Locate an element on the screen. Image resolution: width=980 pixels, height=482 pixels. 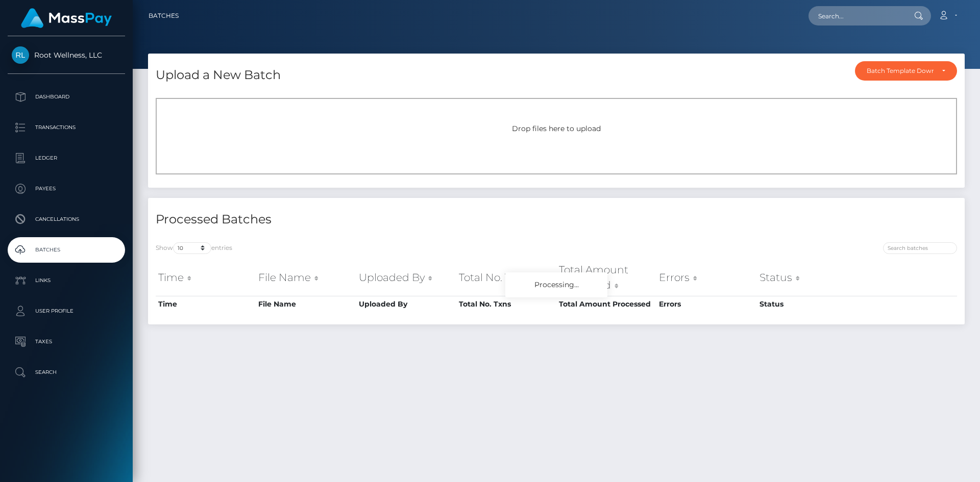
select: Showentries is located at coordinates (192, 248).